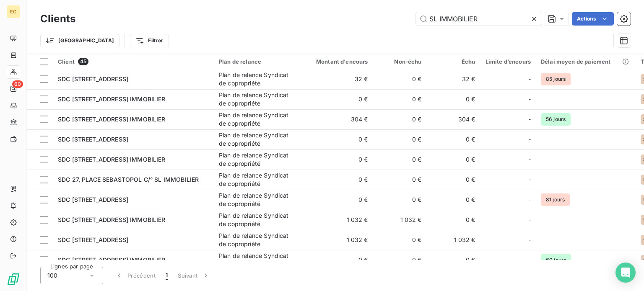  I want to click on div: Plan de relance, so click(257, 61).